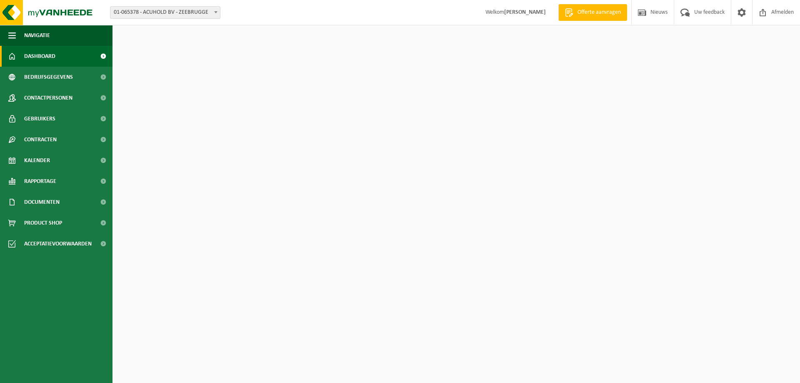  I want to click on span: Contactpersonen, so click(48, 98).